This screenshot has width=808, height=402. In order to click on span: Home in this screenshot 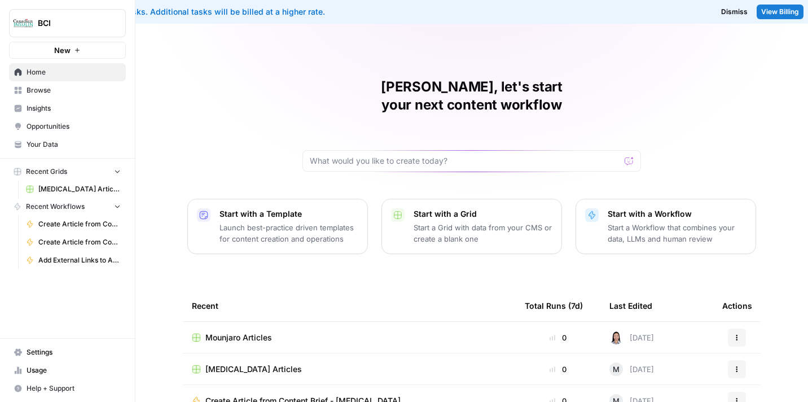, I will do `click(73, 72)`.